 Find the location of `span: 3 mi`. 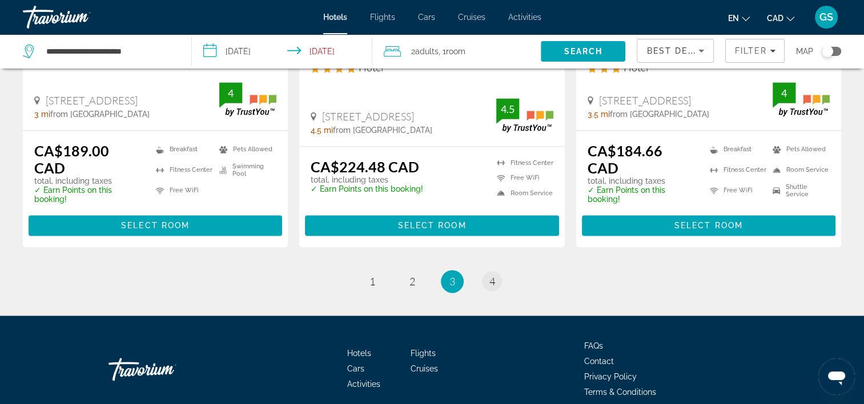

span: 3 mi is located at coordinates (42, 114).